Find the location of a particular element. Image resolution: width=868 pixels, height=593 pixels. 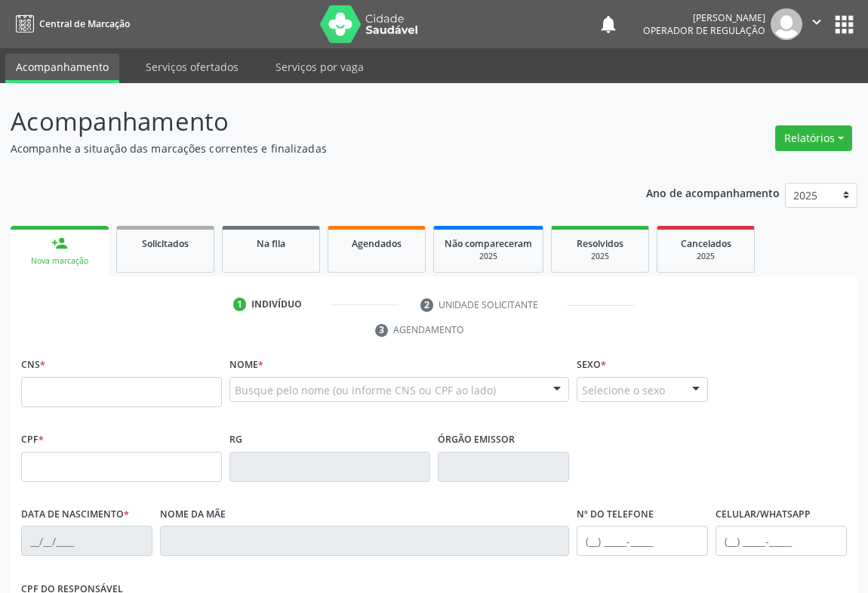

label: RG is located at coordinates (236, 439).